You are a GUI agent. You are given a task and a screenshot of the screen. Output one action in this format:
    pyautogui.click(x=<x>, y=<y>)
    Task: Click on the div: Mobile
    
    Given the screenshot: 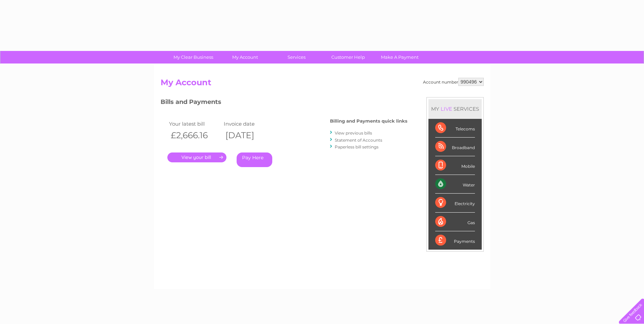 What is the action you would take?
    pyautogui.click(x=455, y=166)
    